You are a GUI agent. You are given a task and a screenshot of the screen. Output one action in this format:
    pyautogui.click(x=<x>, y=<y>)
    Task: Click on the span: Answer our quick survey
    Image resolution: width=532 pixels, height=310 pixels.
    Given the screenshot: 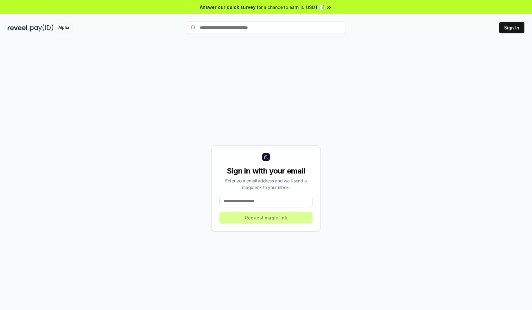 What is the action you would take?
    pyautogui.click(x=228, y=7)
    